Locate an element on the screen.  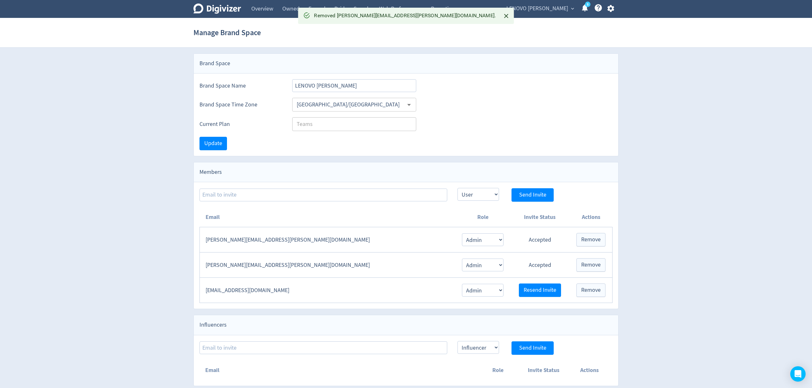
a: 5 is located at coordinates (587, 4).